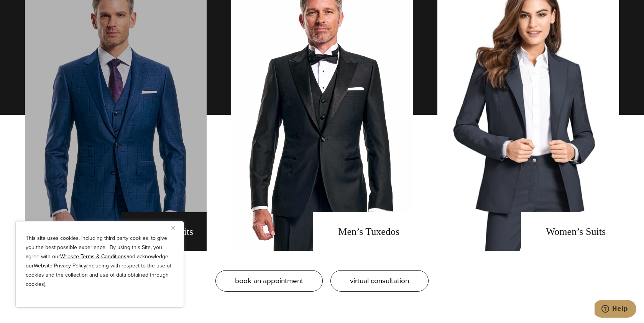  I want to click on img: Close, so click(173, 227).